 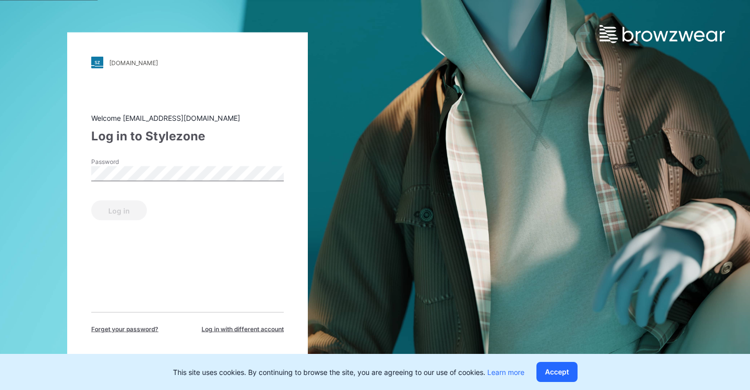 What do you see at coordinates (662, 34) in the screenshot?
I see `img: browzwear-logo.e42bd6dac1945053ebaf764b6aa21510.svg` at bounding box center [662, 34].